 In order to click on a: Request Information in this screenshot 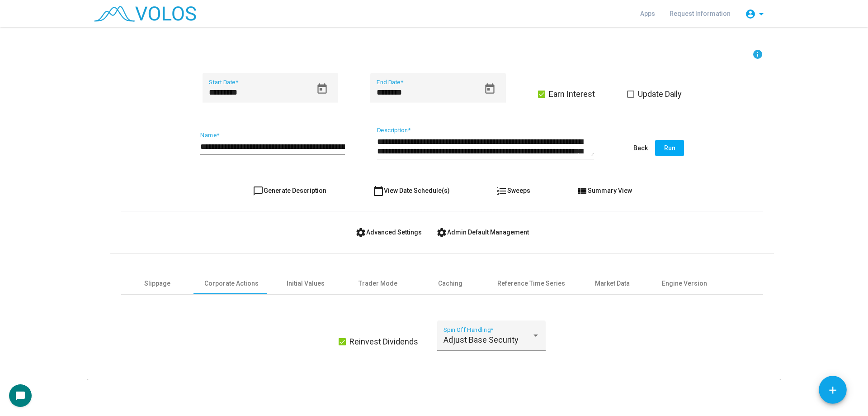, I will do `click(700, 13)`.